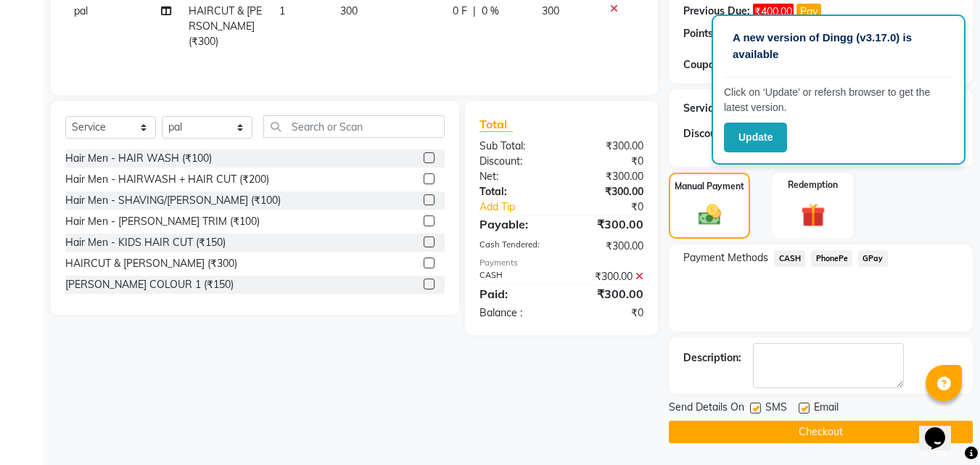 The height and width of the screenshot is (465, 980). I want to click on div: Hair Men - KIDS HAIR CUT (₹150), so click(145, 242).